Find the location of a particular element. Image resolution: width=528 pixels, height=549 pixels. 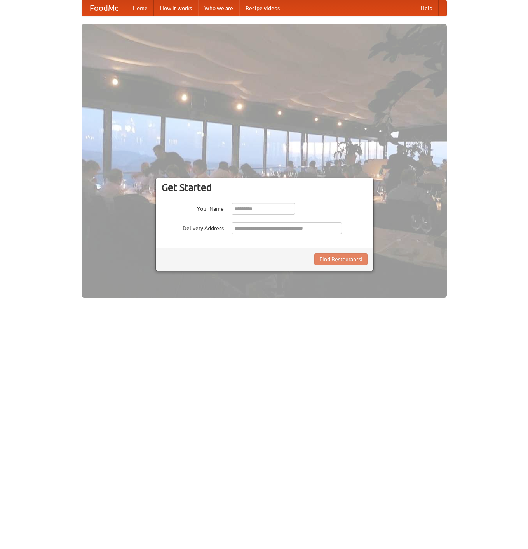

a: Who we are is located at coordinates (219, 8).